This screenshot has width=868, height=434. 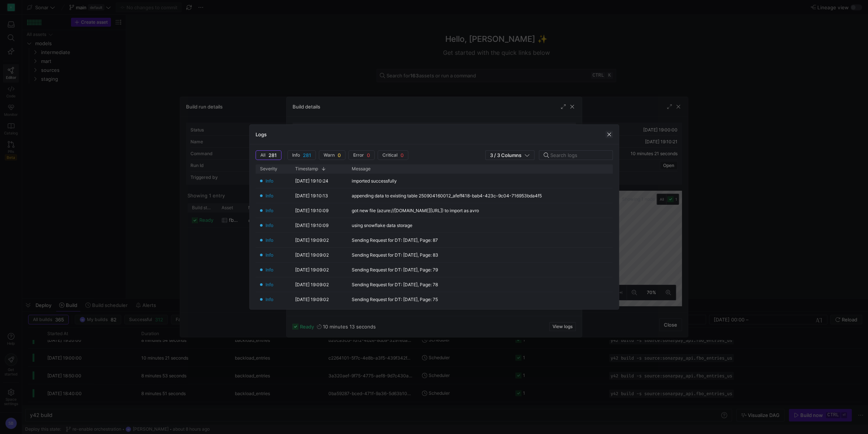 I want to click on span: Critical, so click(x=390, y=155).